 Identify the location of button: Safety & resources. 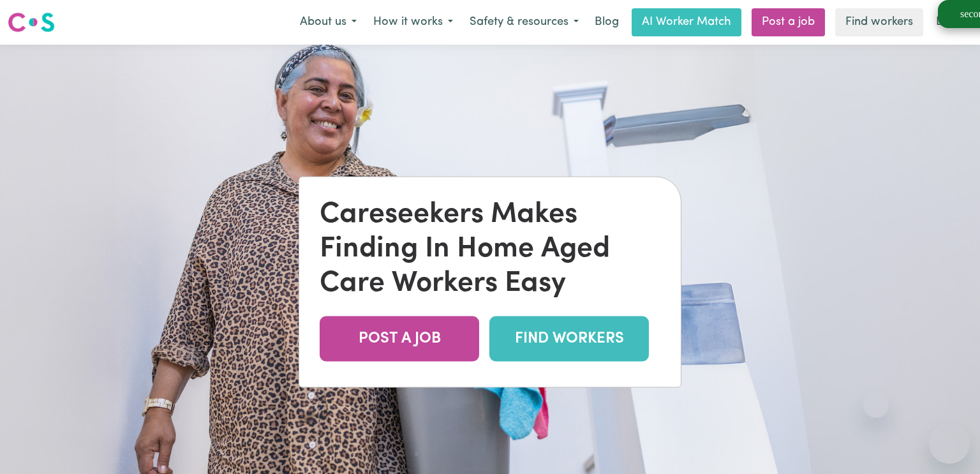
(524, 22).